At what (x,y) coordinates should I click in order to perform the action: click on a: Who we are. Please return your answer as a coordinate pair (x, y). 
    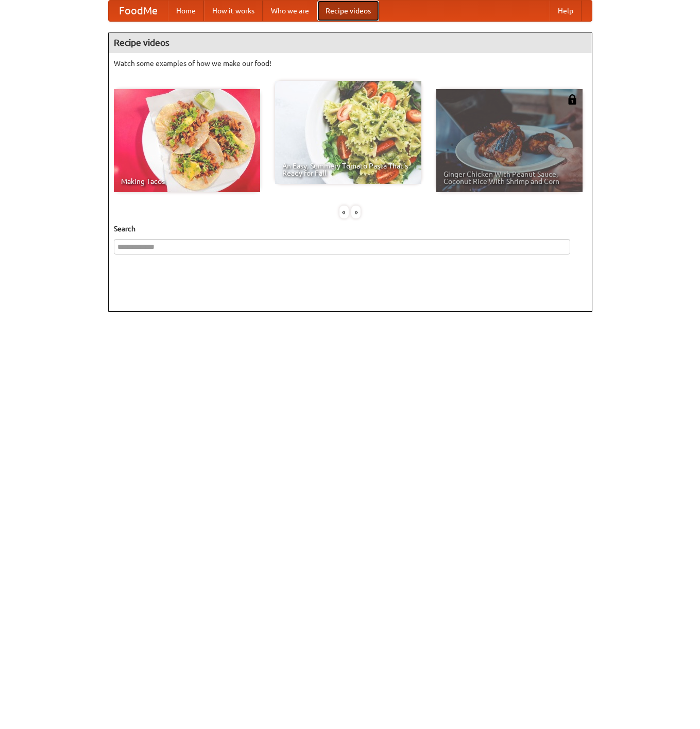
    Looking at the image, I should click on (290, 11).